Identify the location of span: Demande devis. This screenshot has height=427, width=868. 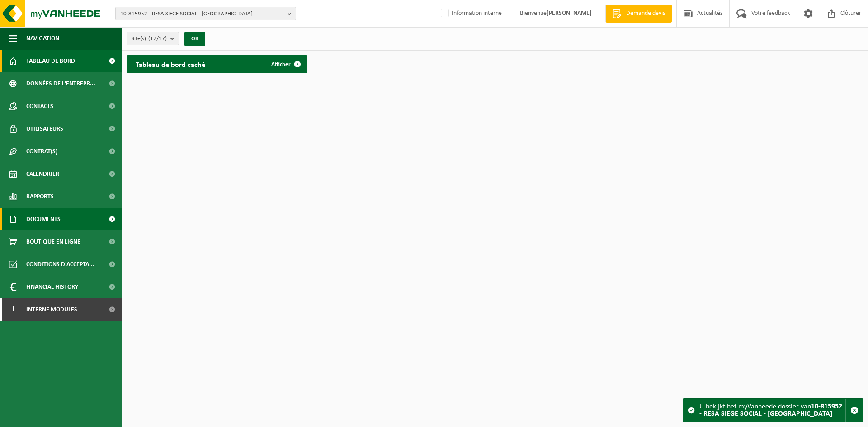
(645, 14).